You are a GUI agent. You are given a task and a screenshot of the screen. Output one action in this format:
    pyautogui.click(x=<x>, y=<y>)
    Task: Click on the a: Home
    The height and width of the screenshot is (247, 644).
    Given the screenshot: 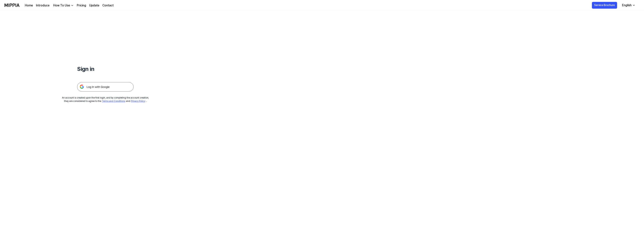 What is the action you would take?
    pyautogui.click(x=29, y=6)
    